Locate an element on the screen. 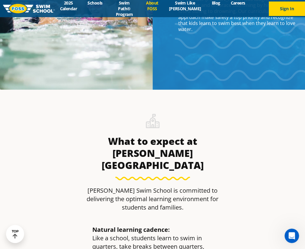  div: TOP is located at coordinates (15, 234).